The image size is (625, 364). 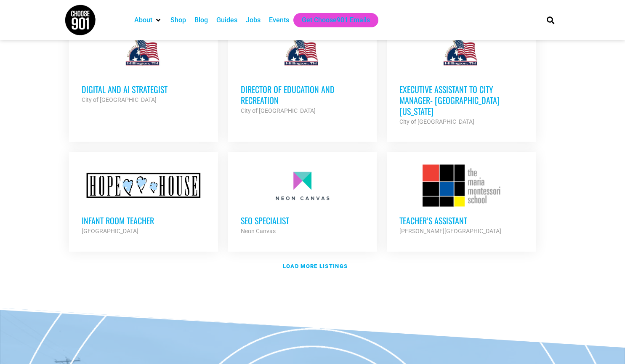 What do you see at coordinates (227, 20) in the screenshot?
I see `a: Guides` at bounding box center [227, 20].